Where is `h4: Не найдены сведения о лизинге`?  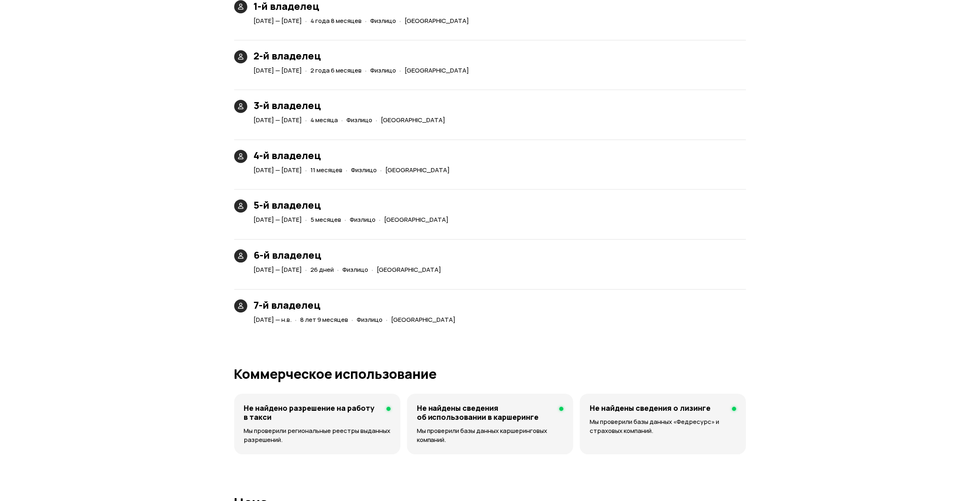
h4: Не найдены сведения о лизинге is located at coordinates (650, 408).